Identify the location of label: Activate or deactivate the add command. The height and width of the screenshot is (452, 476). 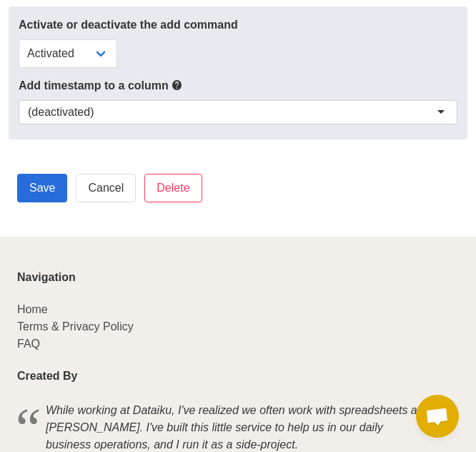
(238, 25).